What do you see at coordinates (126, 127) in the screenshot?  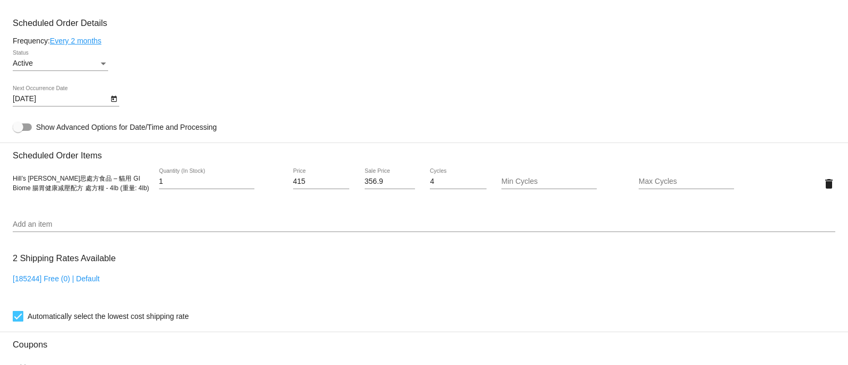 I see `span: Show Advanced Options for Date/Time and Processing` at bounding box center [126, 127].